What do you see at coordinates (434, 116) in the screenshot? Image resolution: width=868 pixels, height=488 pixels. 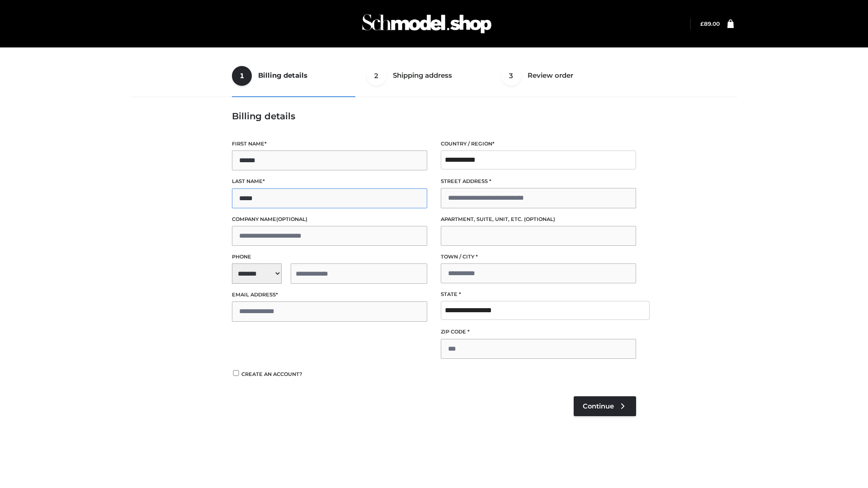 I see `h3: Billing details` at bounding box center [434, 116].